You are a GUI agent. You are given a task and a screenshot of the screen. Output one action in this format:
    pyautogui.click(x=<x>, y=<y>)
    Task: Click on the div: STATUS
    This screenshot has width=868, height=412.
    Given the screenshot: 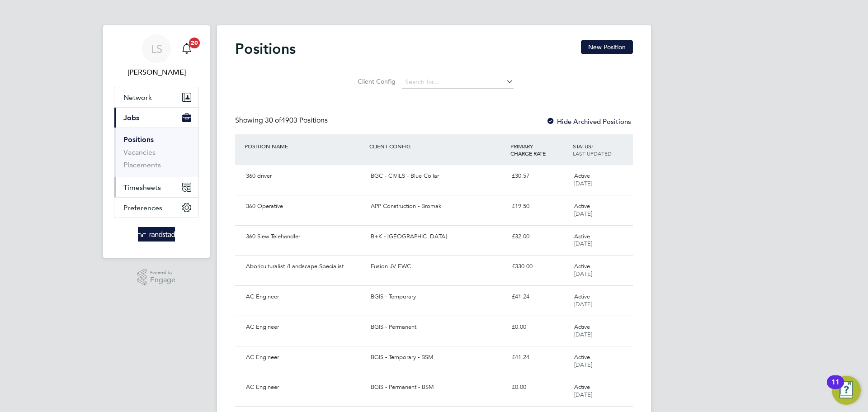 What is the action you would take?
    pyautogui.click(x=601, y=150)
    